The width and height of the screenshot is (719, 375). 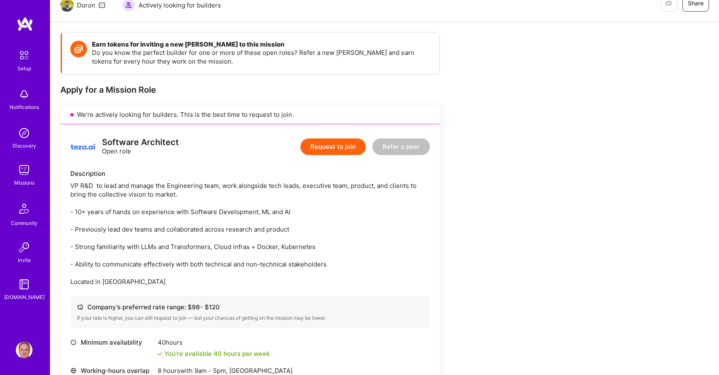 I want to click on img: teamwork, so click(x=24, y=170).